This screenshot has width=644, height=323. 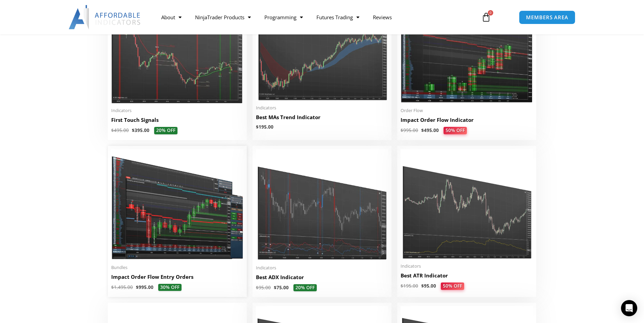 I want to click on bdi: 1,495.00, so click(x=122, y=287).